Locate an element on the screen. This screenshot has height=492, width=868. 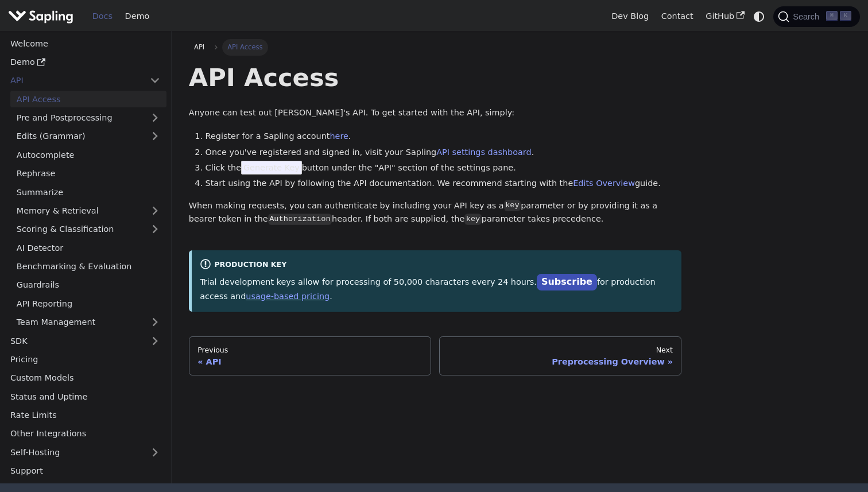
a: Rate Limits is located at coordinates (85, 415).